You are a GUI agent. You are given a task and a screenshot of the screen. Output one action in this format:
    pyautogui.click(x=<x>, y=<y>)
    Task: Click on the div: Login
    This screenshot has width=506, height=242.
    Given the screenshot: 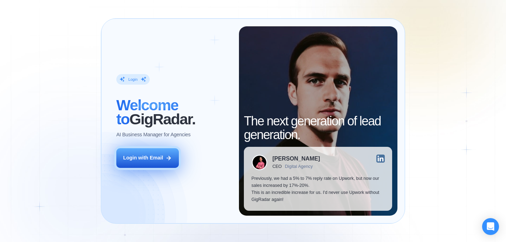 What is the action you would take?
    pyautogui.click(x=133, y=79)
    